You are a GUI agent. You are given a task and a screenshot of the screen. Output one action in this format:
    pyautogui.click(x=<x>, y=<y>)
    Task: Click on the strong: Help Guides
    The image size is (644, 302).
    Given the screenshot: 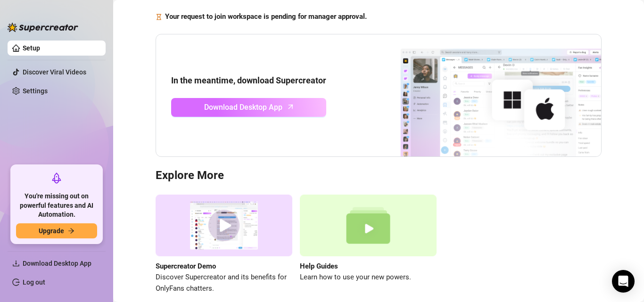 What is the action you would take?
    pyautogui.click(x=319, y=266)
    